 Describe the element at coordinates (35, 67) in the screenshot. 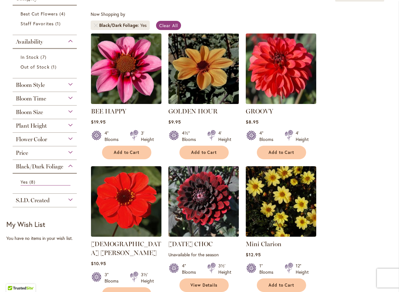

I see `span: Out of Stock` at that location.